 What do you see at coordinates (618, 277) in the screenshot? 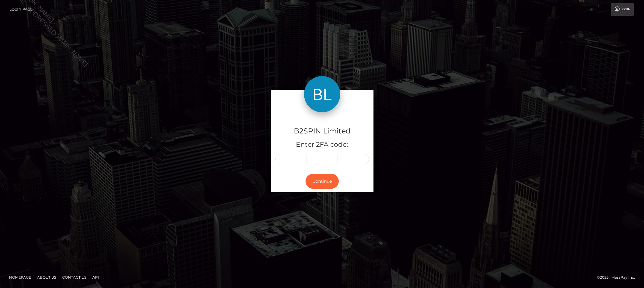
I see `div: © 2025 , MassPay Inc.` at bounding box center [618, 277].